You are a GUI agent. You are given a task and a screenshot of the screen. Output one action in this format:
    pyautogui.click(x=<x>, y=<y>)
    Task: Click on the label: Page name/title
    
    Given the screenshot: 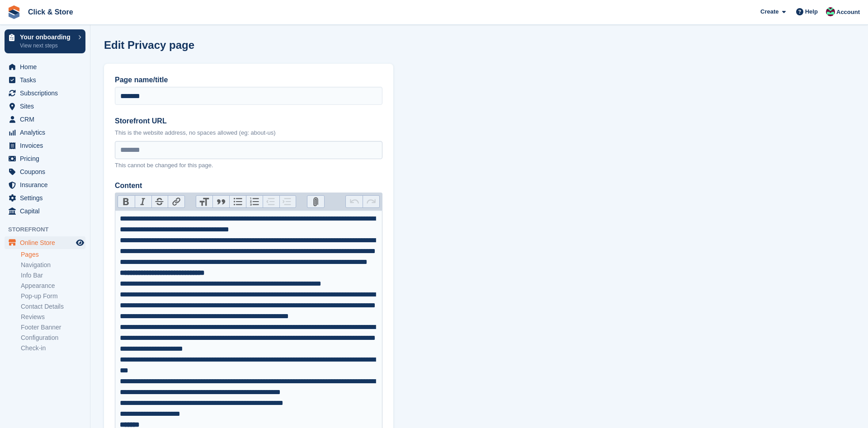 What is the action you would take?
    pyautogui.click(x=249, y=80)
    